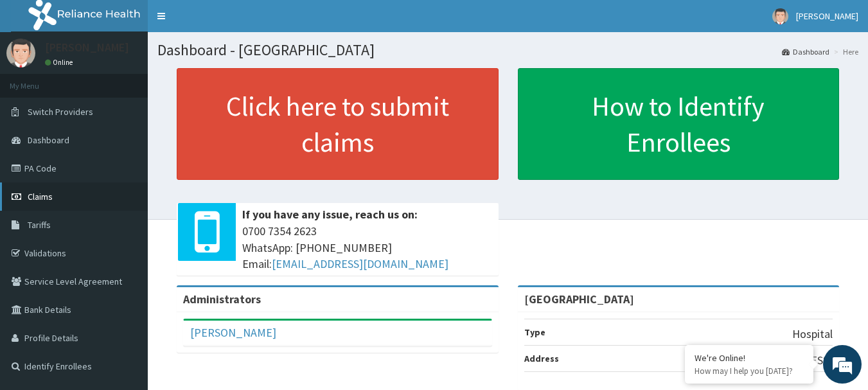 The image size is (868, 390). What do you see at coordinates (226, 22) in the screenshot?
I see `div: Minimize live chat window` at bounding box center [226, 22].